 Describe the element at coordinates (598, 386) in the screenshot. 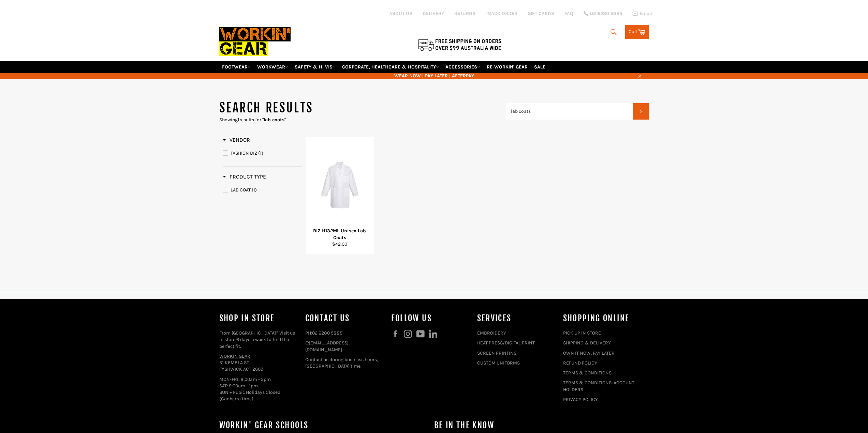

I see `a: TERMS & CONDITIONS: ACCOUNT HOLDERS` at that location.